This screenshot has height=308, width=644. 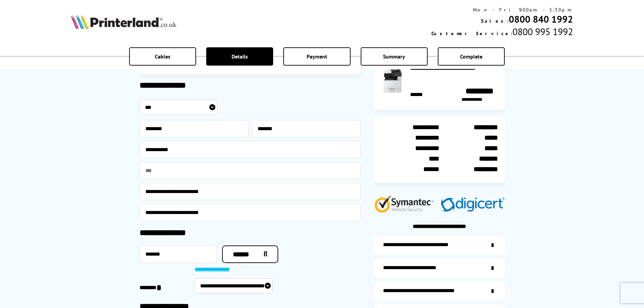 What do you see at coordinates (439, 268) in the screenshot?
I see `a: items-arrive` at bounding box center [439, 268].